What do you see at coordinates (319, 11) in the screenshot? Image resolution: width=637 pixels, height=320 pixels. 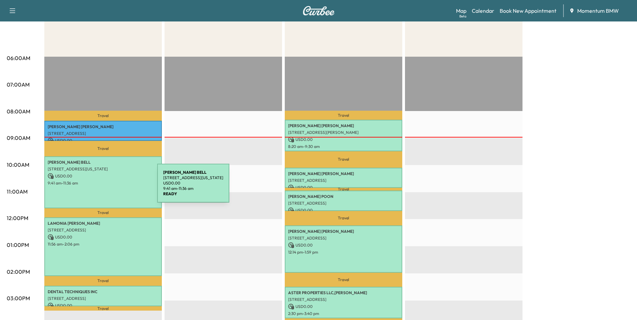 I see `img: Curbee Logo` at bounding box center [319, 11].